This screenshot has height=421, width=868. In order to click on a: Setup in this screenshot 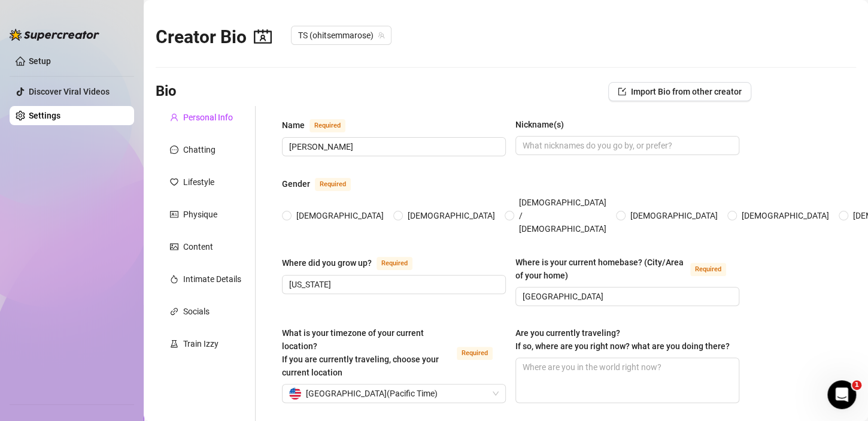, I will do `click(40, 61)`.